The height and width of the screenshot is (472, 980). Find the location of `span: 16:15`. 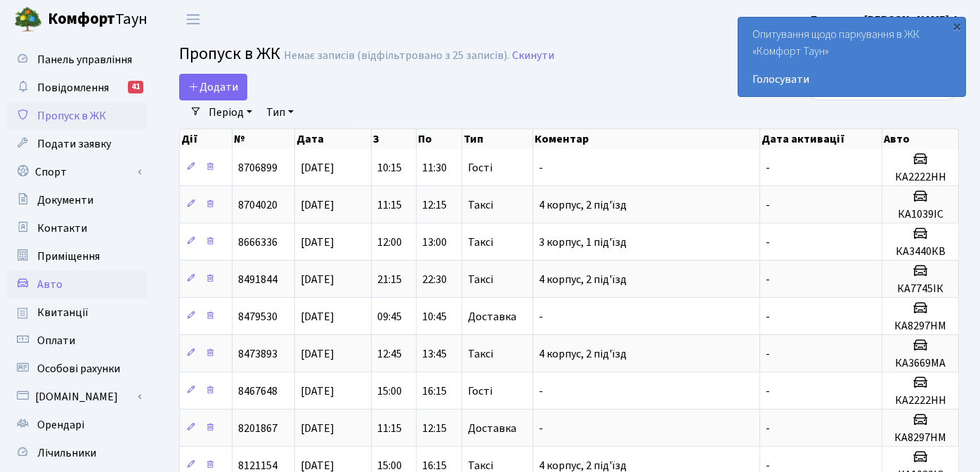

span: 16:15 is located at coordinates (434, 392).